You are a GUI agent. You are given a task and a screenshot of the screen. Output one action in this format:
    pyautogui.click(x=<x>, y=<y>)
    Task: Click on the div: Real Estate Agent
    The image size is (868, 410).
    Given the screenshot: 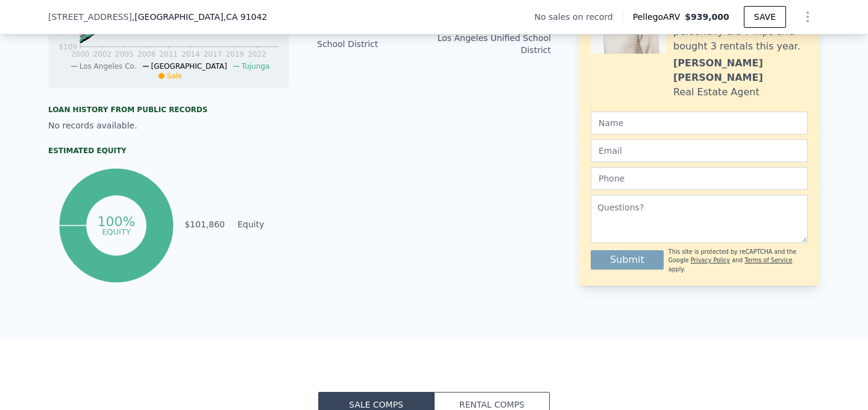 What is the action you would take?
    pyautogui.click(x=717, y=92)
    